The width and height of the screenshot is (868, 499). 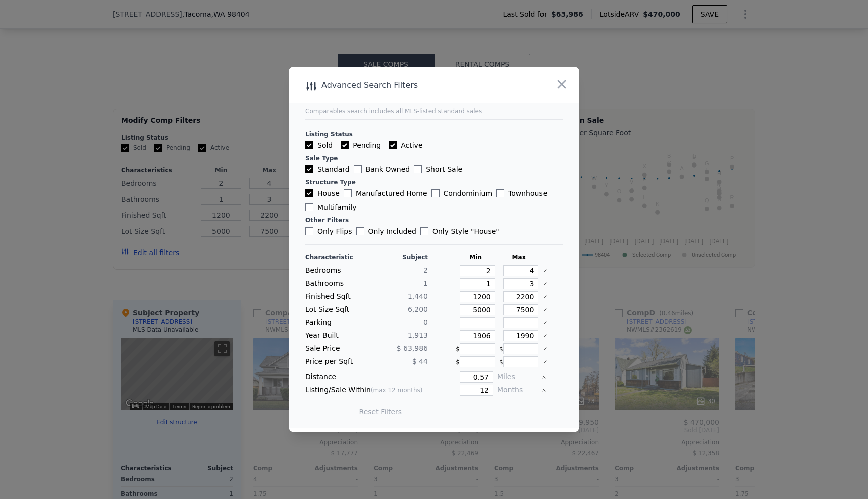 What do you see at coordinates (310, 169) in the screenshot?
I see `input: Standard` at bounding box center [310, 169].